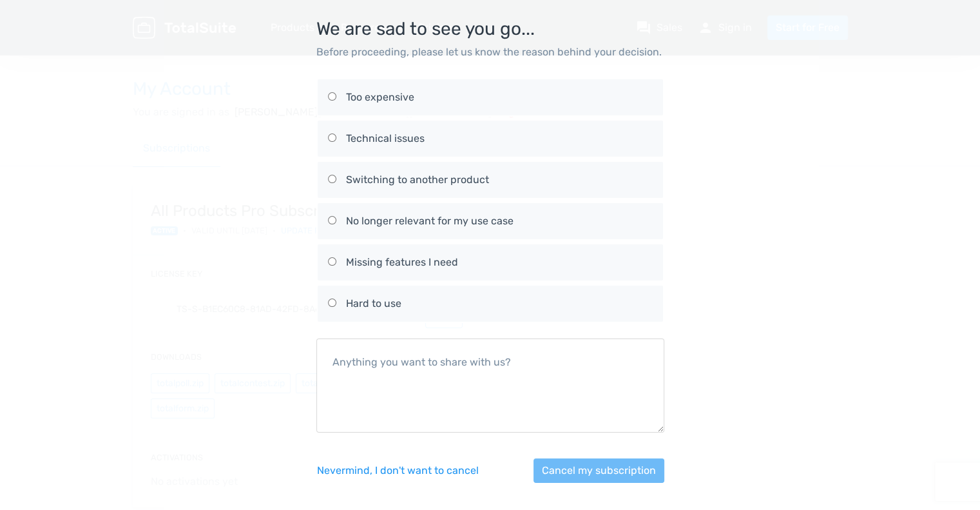 Image resolution: width=980 pixels, height=510 pixels. I want to click on input: Too expensive Too expensive, so click(332, 96).